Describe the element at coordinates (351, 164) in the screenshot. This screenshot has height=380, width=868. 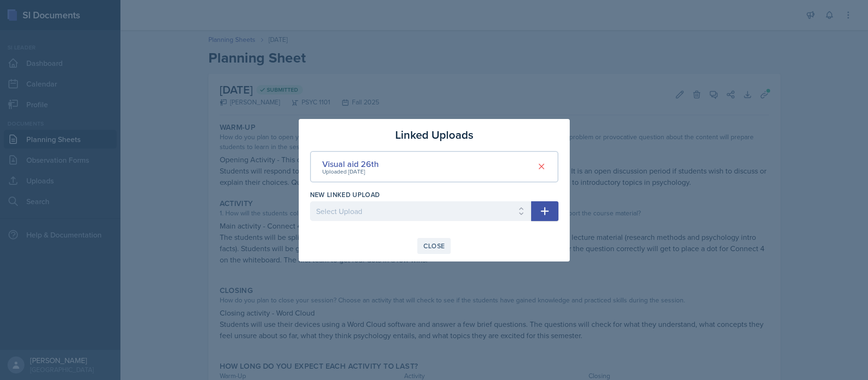
I see `div: Visual aid 26th` at that location.